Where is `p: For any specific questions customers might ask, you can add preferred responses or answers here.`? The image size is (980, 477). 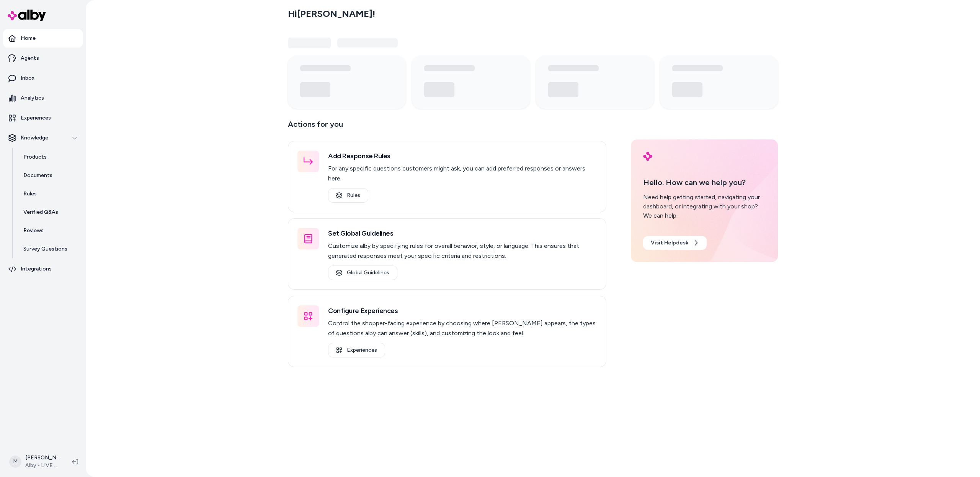 p: For any specific questions customers might ask, you can add preferred responses or answers here. is located at coordinates (463, 173).